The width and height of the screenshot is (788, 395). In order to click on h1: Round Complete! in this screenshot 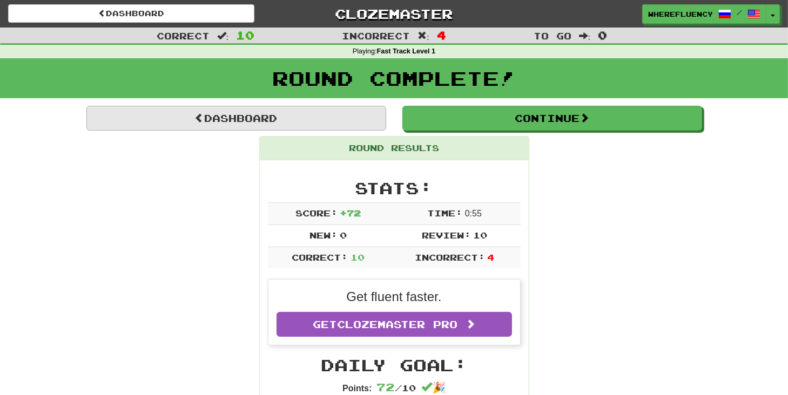, I will do `click(394, 78)`.